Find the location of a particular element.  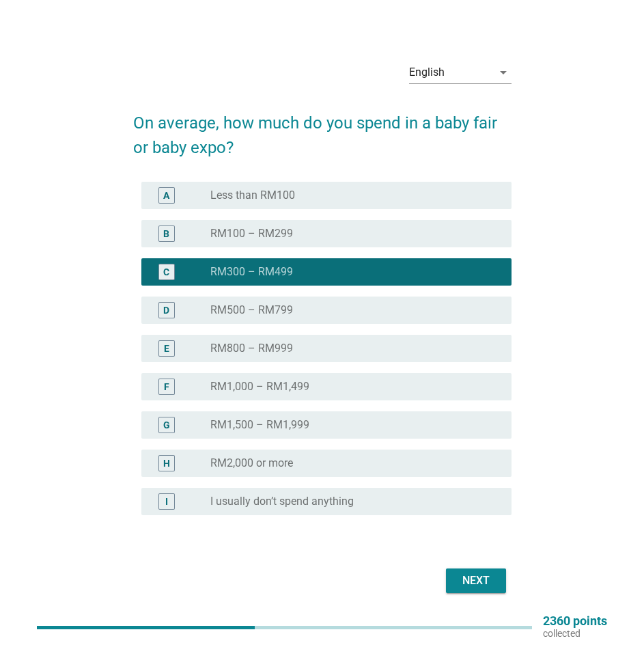

div: F is located at coordinates (167, 387).